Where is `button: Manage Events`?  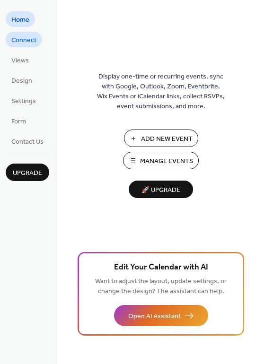 button: Manage Events is located at coordinates (161, 160).